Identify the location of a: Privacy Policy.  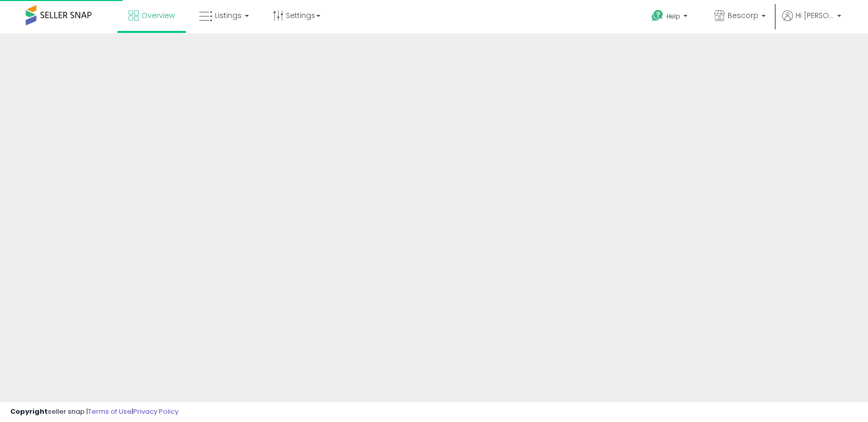
(156, 411).